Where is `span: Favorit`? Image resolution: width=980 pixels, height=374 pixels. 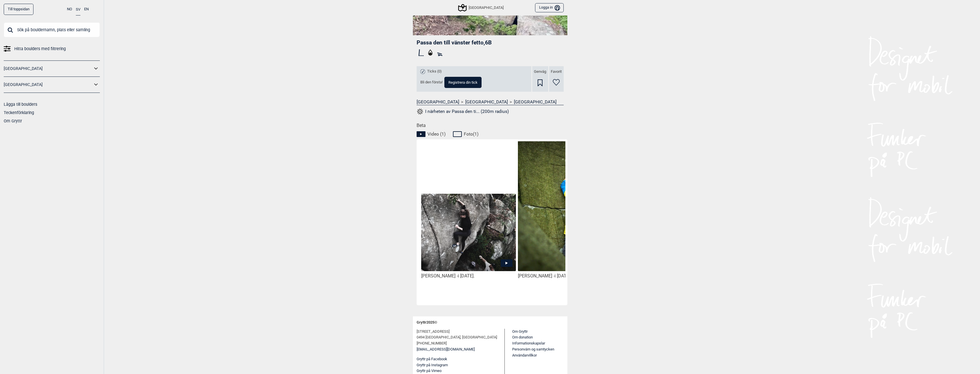 span: Favorit is located at coordinates (557, 72).